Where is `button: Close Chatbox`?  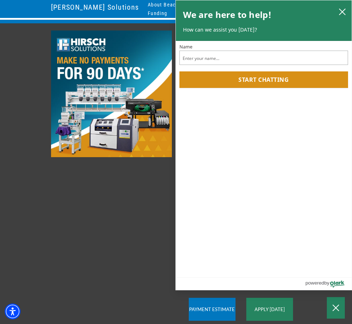 button: Close Chatbox is located at coordinates (335, 308).